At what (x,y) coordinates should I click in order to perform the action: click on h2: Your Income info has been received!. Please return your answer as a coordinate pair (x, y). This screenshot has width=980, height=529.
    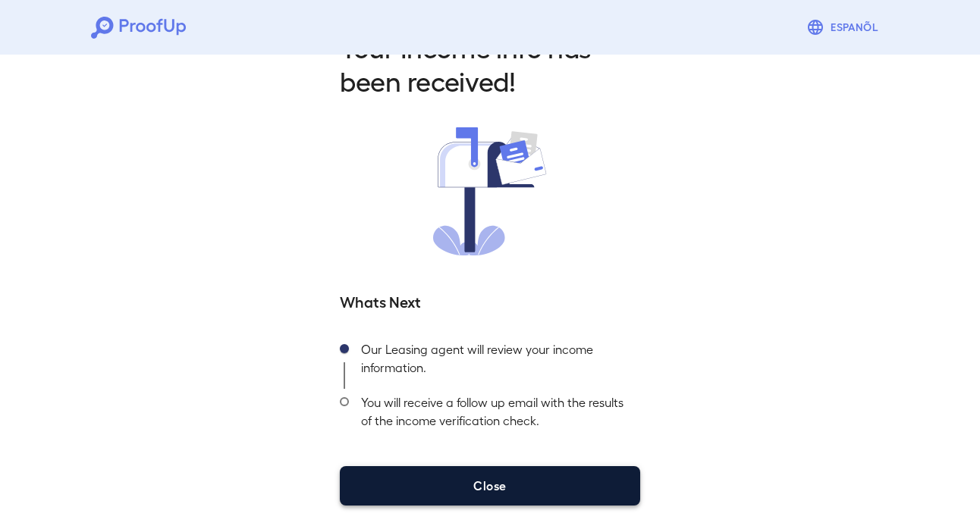
    Looking at the image, I should click on (490, 64).